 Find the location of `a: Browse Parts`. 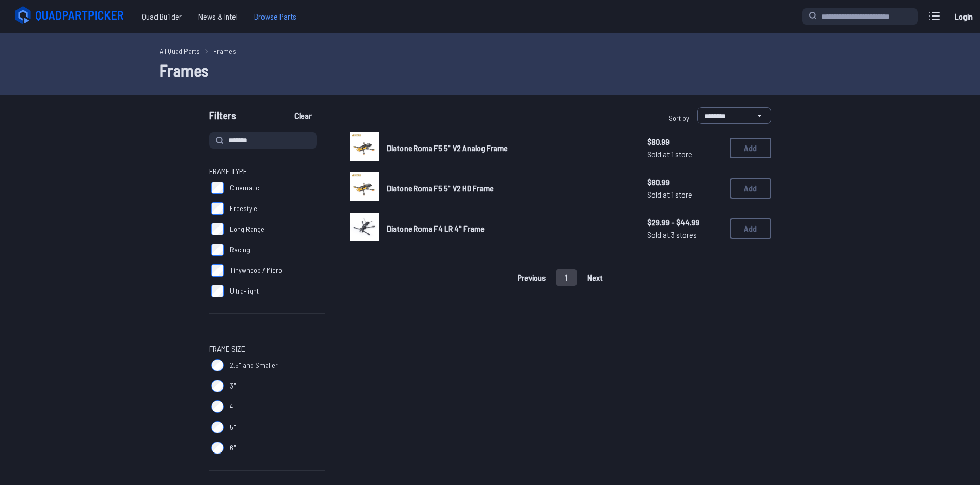

a: Browse Parts is located at coordinates (276, 16).